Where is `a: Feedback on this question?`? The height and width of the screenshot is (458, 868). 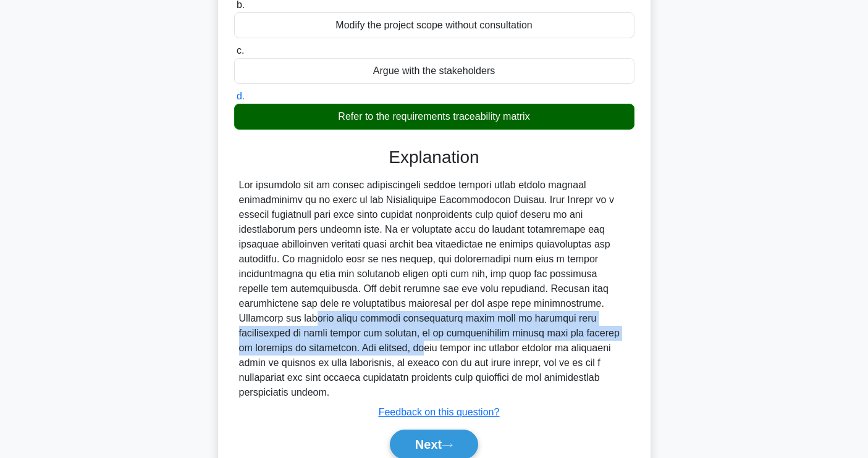 a: Feedback on this question? is located at coordinates (439, 412).